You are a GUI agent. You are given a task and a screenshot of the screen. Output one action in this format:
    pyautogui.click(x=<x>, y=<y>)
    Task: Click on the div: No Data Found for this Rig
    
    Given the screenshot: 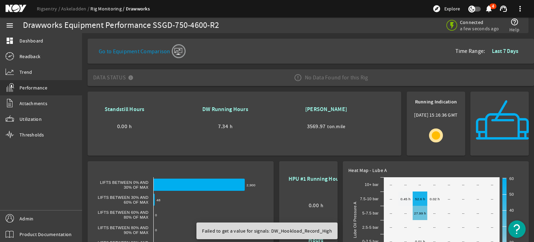 What is the action you would take?
    pyautogui.click(x=331, y=78)
    